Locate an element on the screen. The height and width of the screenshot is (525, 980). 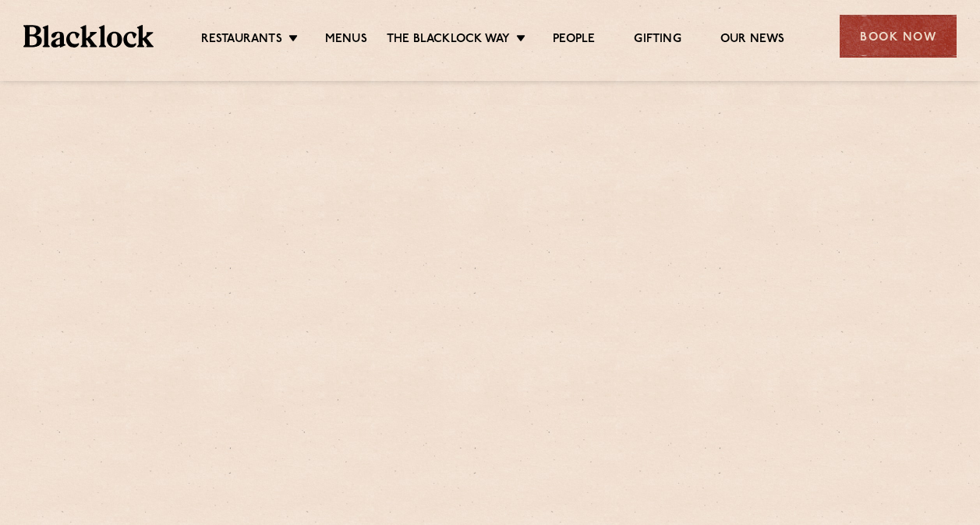
img: BL_Textured_Logo-footer-cropped.svg is located at coordinates (88, 35).